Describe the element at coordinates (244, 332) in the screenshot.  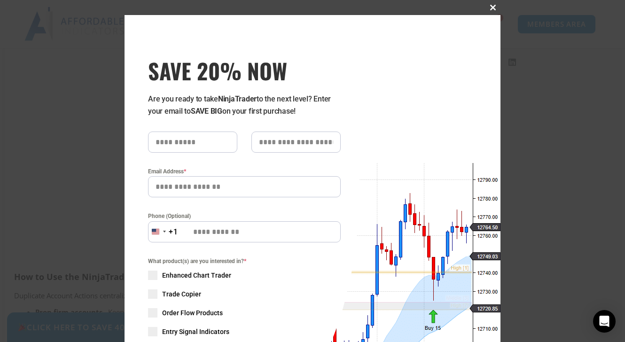
I see `label: Entry Signal Indicators` at that location.